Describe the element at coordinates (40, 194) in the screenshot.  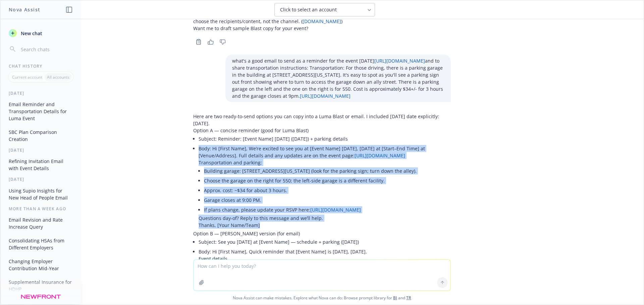
I see `button: Using Supio Insights for New Head of People Email` at that location.